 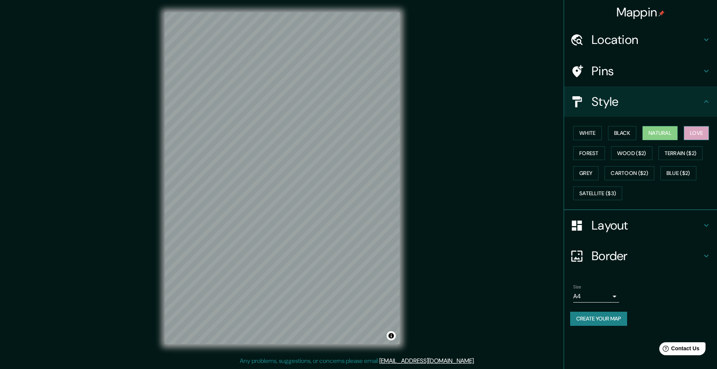 What do you see at coordinates (660, 133) in the screenshot?
I see `button: Natural` at bounding box center [660, 133].